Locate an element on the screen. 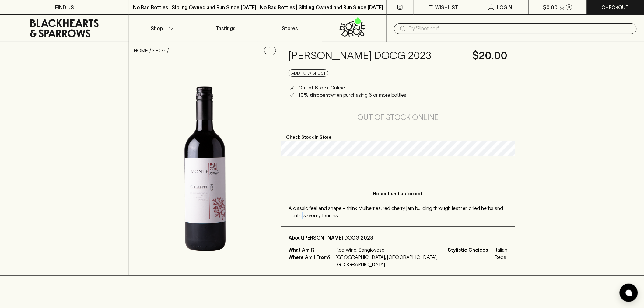 Image resolution: width=644 pixels, height=308 pixels. p: Out of Stock Online is located at coordinates (321, 88).